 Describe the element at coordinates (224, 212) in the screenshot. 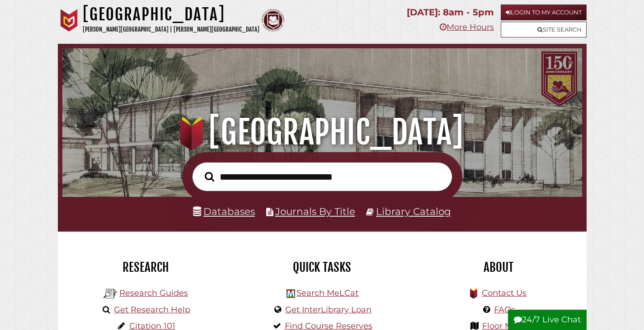

I see `a: Databases` at that location.